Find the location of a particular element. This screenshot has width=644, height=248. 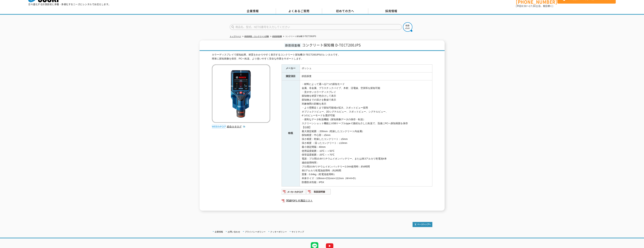

span: 17:30 is located at coordinates (532, 6).